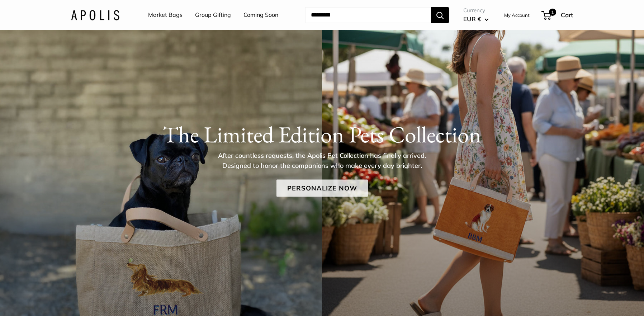 Image resolution: width=644 pixels, height=316 pixels. What do you see at coordinates (322, 135) in the screenshot?
I see `h1: The Limited Edition Pets Collection` at bounding box center [322, 135].